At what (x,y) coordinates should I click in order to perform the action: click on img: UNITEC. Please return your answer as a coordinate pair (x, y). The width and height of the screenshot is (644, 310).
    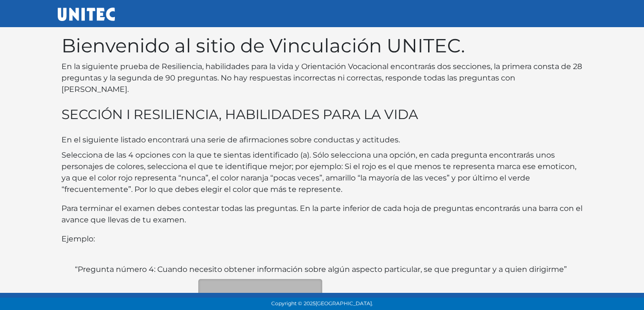
    Looking at the image, I should click on (87, 14).